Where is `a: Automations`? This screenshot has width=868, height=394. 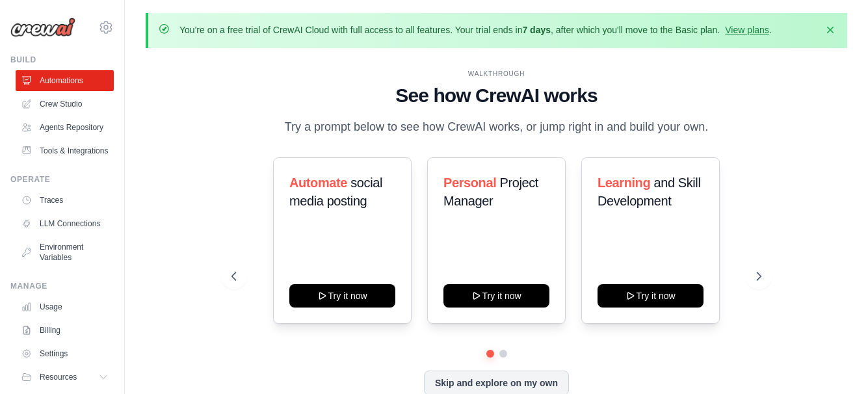 a: Automations is located at coordinates (64, 81).